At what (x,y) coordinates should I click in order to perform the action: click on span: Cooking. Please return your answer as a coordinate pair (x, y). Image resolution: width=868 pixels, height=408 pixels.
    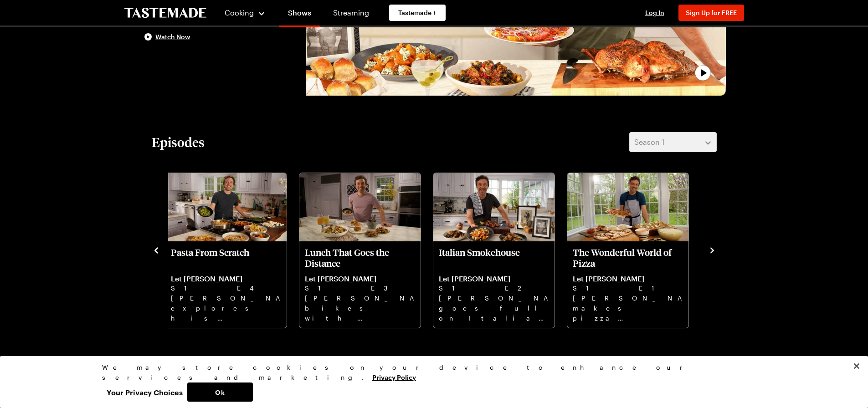
    Looking at the image, I should click on (239, 12).